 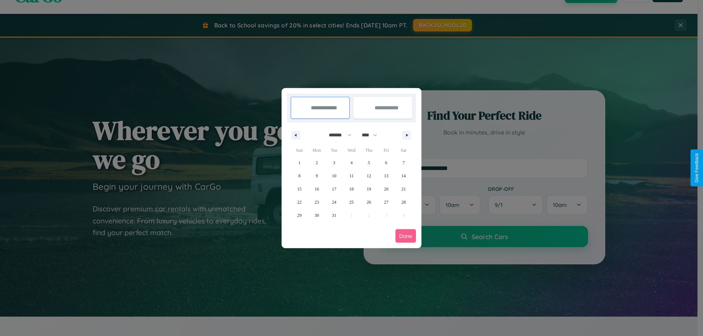 I want to click on button: 29, so click(x=299, y=216).